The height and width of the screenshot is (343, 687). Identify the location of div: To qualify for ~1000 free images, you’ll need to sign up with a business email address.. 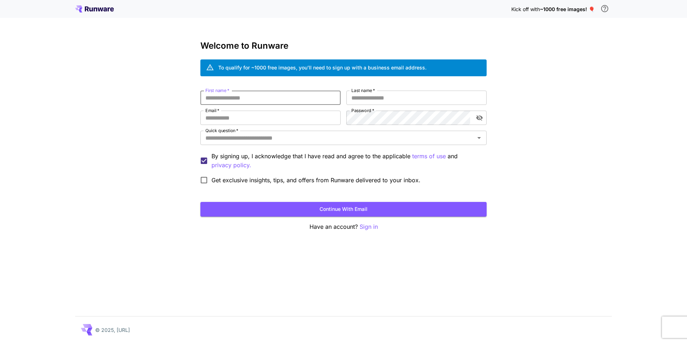
(323, 67).